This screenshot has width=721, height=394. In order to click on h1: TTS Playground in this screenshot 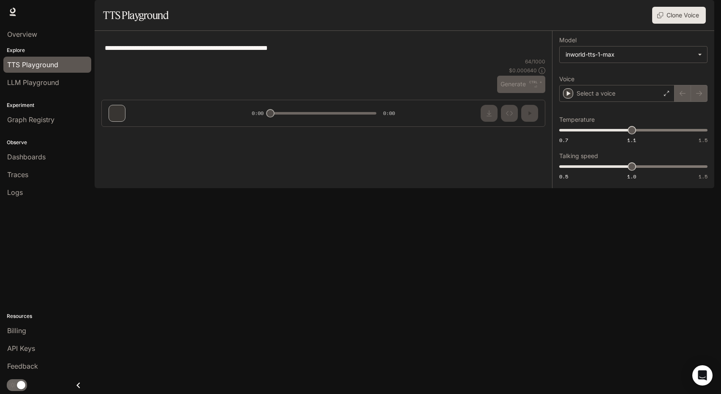, I will do `click(136, 15)`.